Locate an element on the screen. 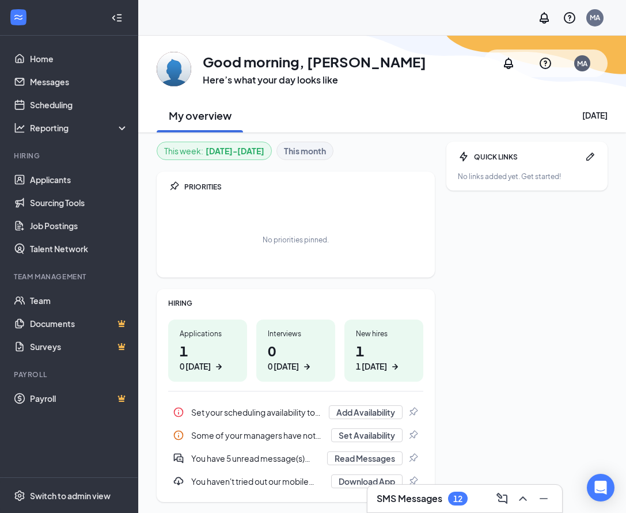 This screenshot has width=626, height=513. a: Talent Network is located at coordinates (79, 249).